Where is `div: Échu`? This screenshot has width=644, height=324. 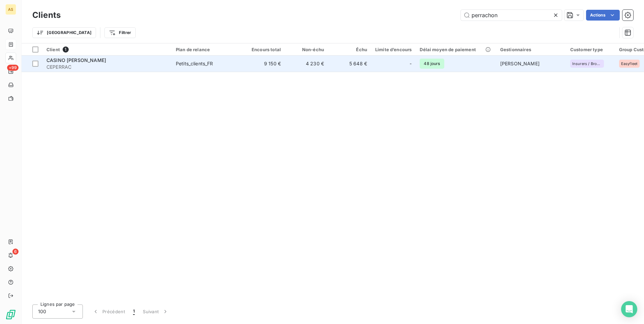
div: Échu is located at coordinates (350, 50).